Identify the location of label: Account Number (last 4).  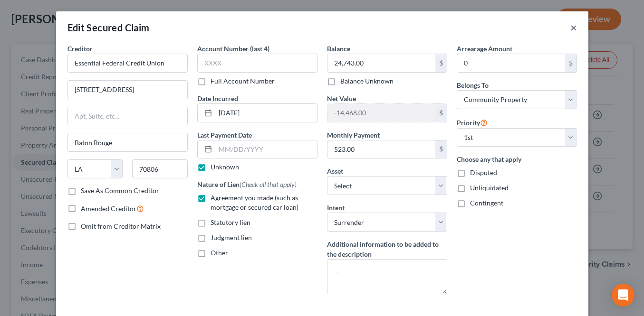
(233, 49).